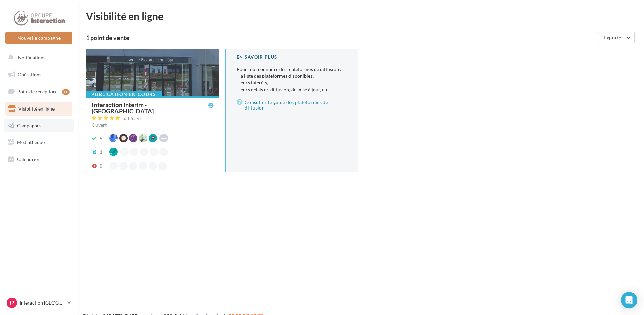 The height and width of the screenshot is (315, 644). Describe the element at coordinates (39, 91) in the screenshot. I see `a: Boîte de réception10` at that location.